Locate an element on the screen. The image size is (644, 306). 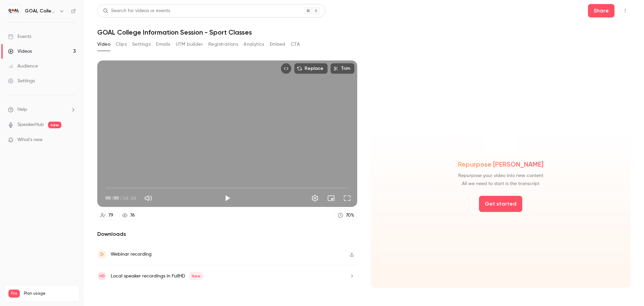
span: Plan usage is located at coordinates (50, 293).